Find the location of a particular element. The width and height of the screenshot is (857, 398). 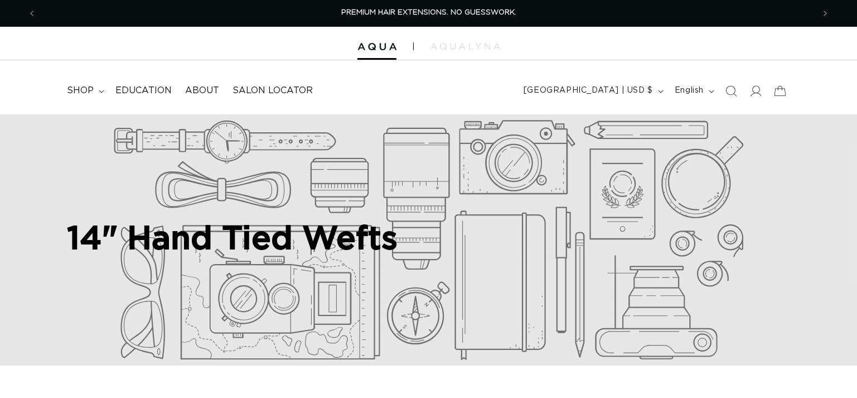

button: English is located at coordinates (693, 91).